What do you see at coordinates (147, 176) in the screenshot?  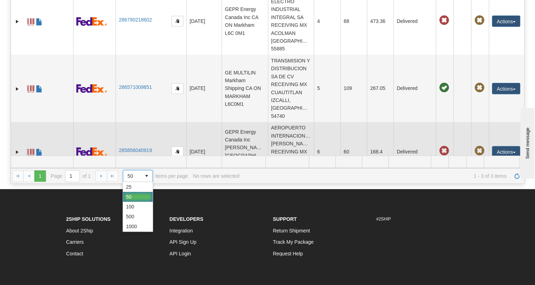 I see `span: select` at bounding box center [147, 176].